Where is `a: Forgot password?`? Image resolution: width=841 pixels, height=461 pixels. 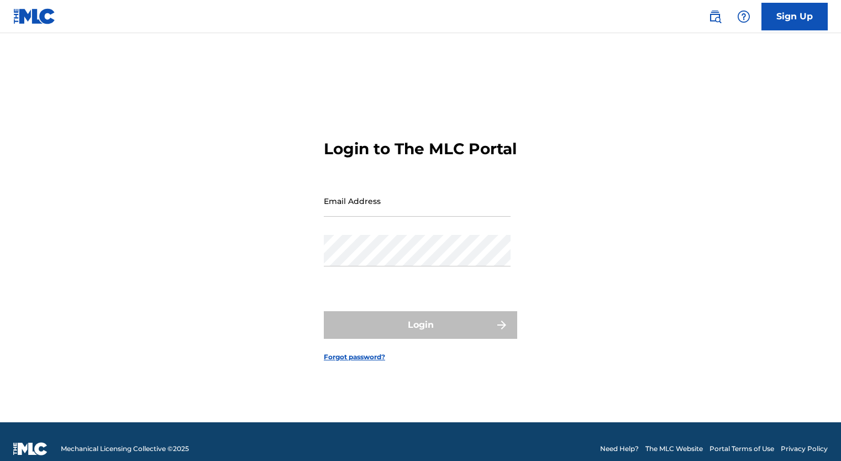 a: Forgot password? is located at coordinates (354, 357).